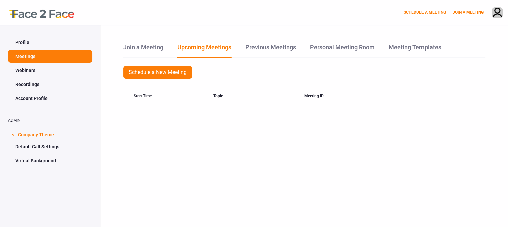  I want to click on a: Previous Meetings, so click(270, 50).